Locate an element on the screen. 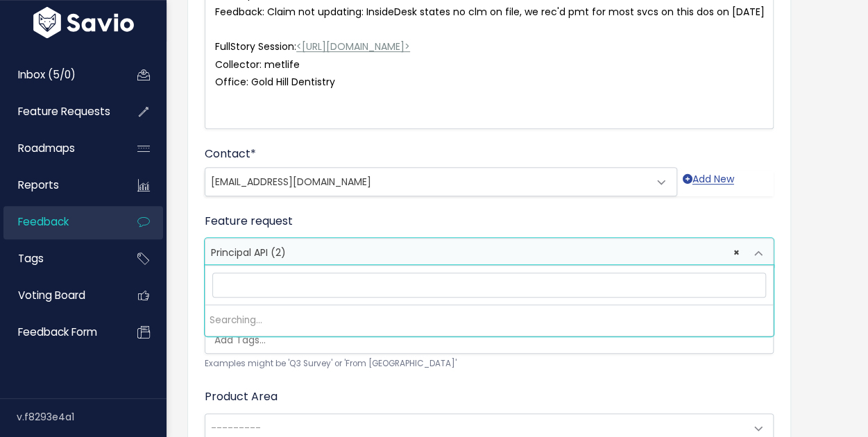 The image size is (868, 437). div: v.f8293e4a1 is located at coordinates (91, 416).